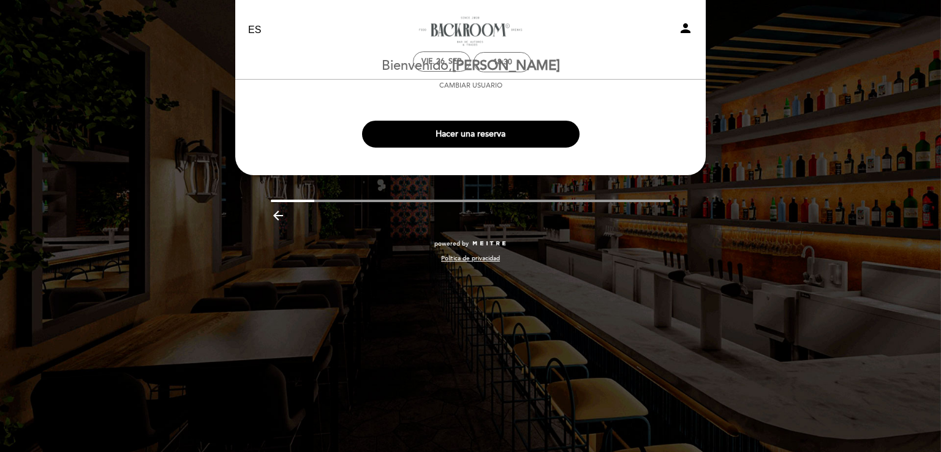 The width and height of the screenshot is (941, 452). Describe the element at coordinates (470, 134) in the screenshot. I see `button: Hacer una reserva` at that location.